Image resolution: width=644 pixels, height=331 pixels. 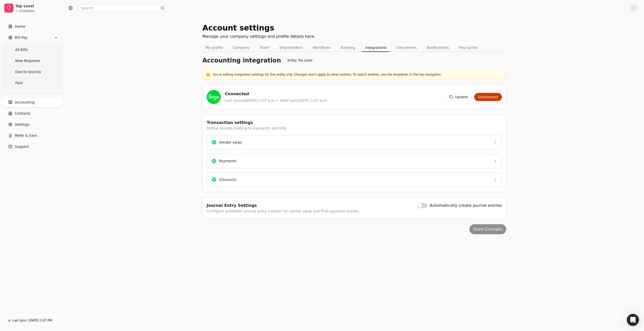 I want to click on div: Vendor swap, so click(x=231, y=143).